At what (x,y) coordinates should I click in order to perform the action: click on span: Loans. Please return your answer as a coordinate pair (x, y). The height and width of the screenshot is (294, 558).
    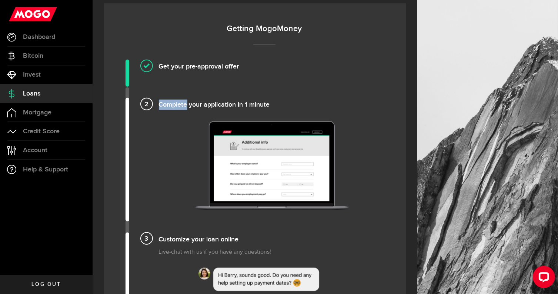
    Looking at the image, I should click on (31, 94).